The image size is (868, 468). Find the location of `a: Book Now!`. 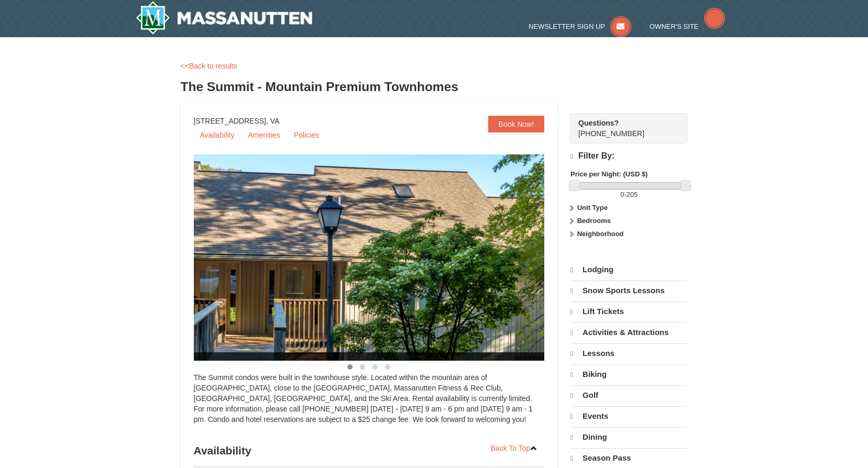

a: Book Now! is located at coordinates (517, 124).